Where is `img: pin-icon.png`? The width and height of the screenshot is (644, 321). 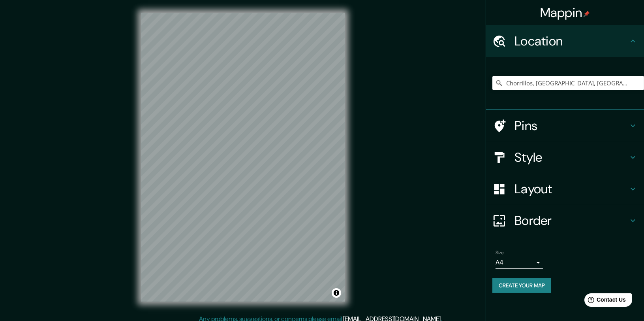 img: pin-icon.png is located at coordinates (587, 14).